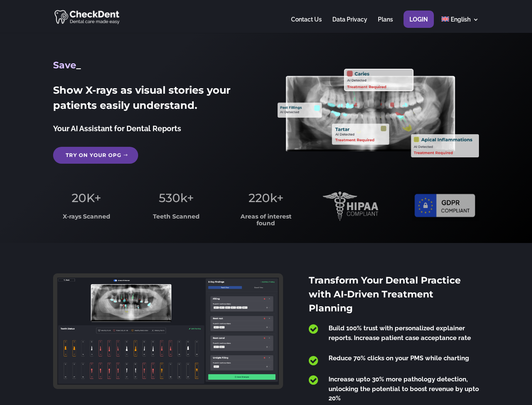 This screenshot has height=405, width=532. What do you see at coordinates (176, 198) in the screenshot?
I see `span: 530k+` at bounding box center [176, 198].